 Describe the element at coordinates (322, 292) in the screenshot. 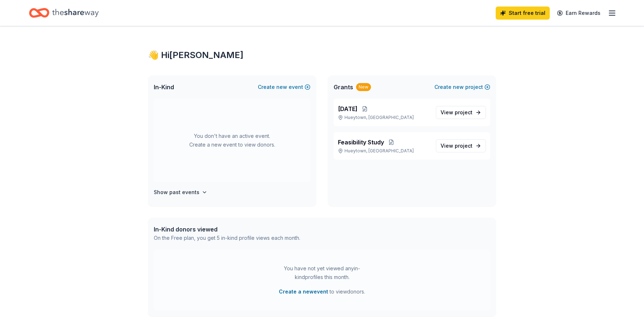

I see `span: to view donors .` at that location.